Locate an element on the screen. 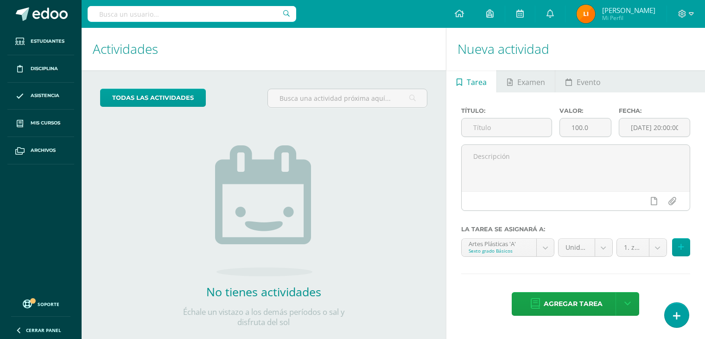 This screenshot has width=705, height=339. input: Fecha de entrega is located at coordinates (655, 127).